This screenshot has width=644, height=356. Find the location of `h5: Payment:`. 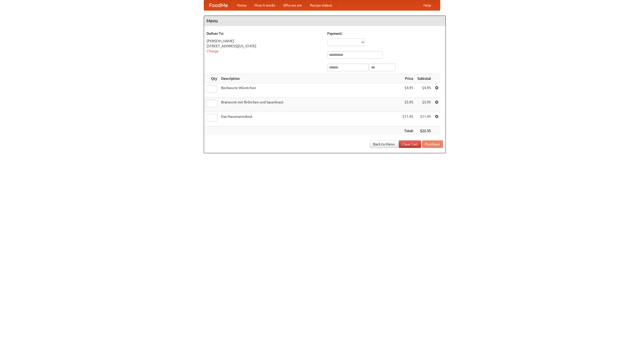

h5: Payment: is located at coordinates (385, 33).